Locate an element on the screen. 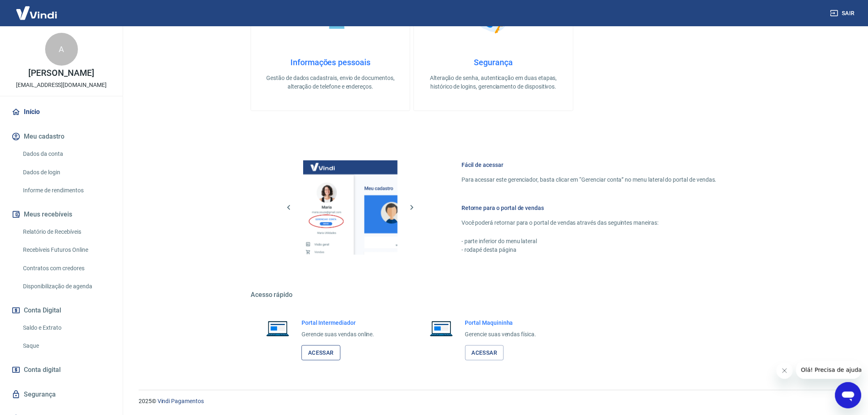 The image size is (868, 415). img: Vindi is located at coordinates (37, 13).